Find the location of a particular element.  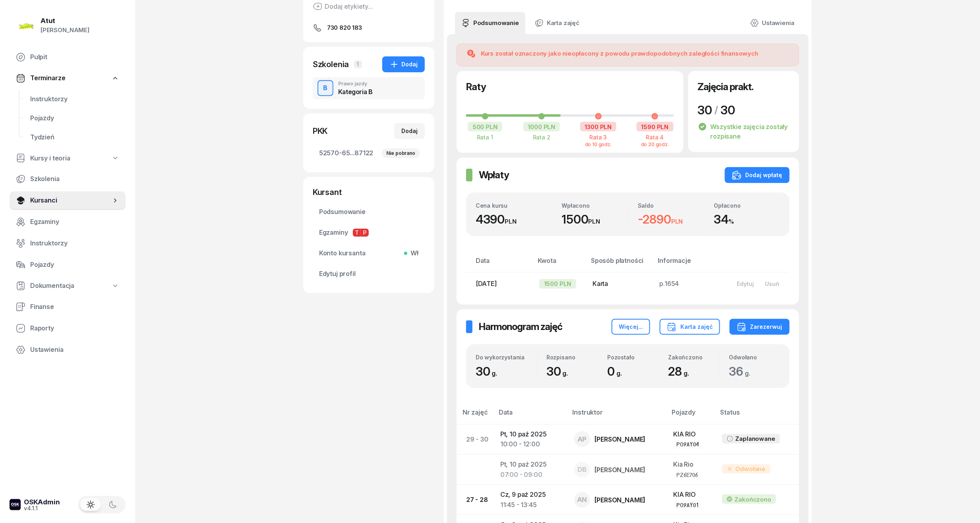

div: Rata 1 is located at coordinates (484, 137).